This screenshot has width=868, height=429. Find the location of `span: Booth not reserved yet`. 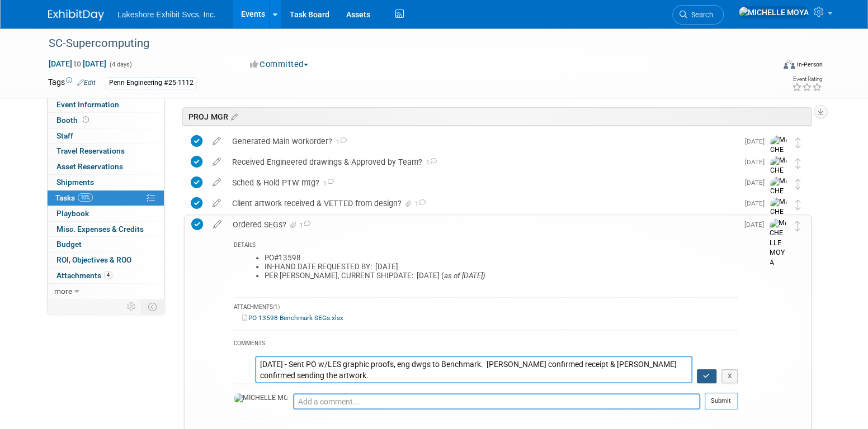

span: Booth not reserved yet is located at coordinates (85, 119).